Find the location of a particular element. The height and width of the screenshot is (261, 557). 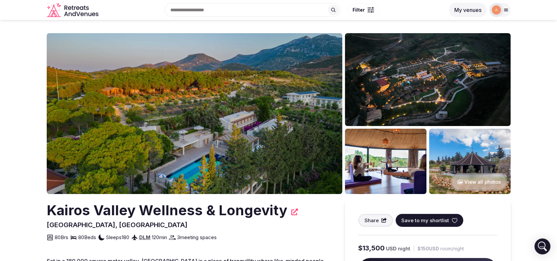

div: Open Intercom Messenger is located at coordinates (542, 246).